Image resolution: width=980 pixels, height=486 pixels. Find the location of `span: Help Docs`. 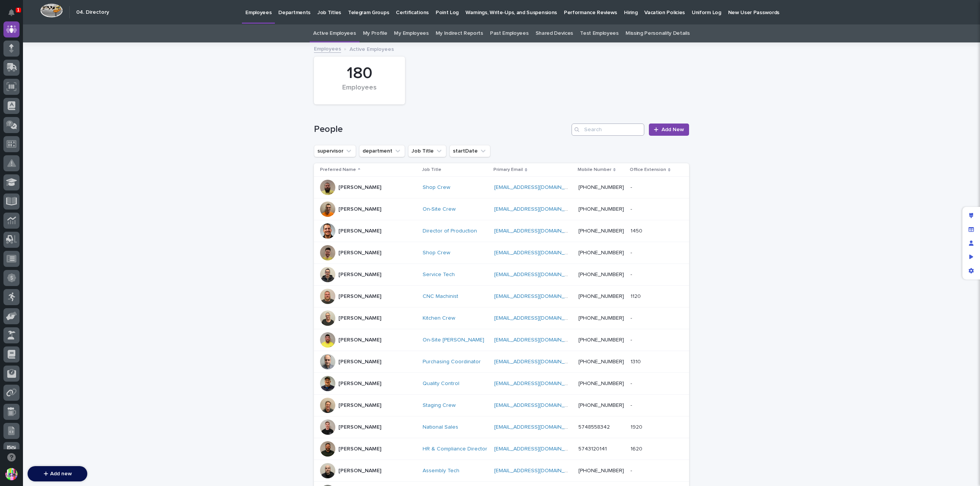

span: Help Docs is located at coordinates (28, 187).